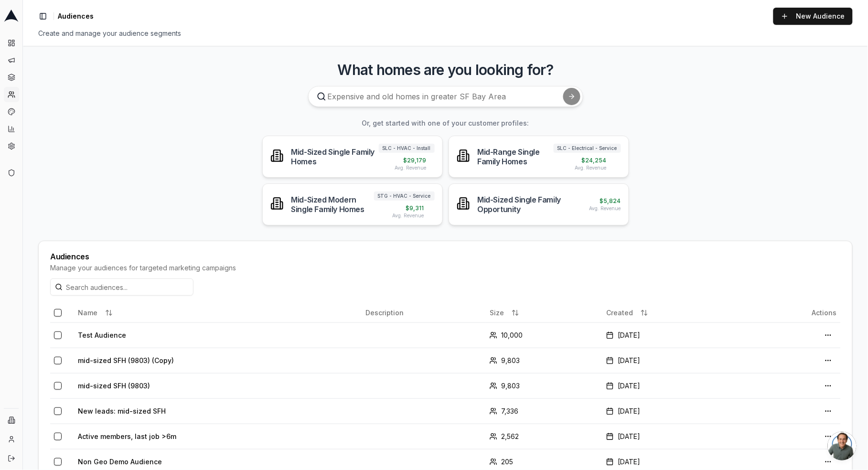 This screenshot has width=868, height=470. What do you see at coordinates (415, 209) in the screenshot?
I see `span: $ 9,311` at bounding box center [415, 209].